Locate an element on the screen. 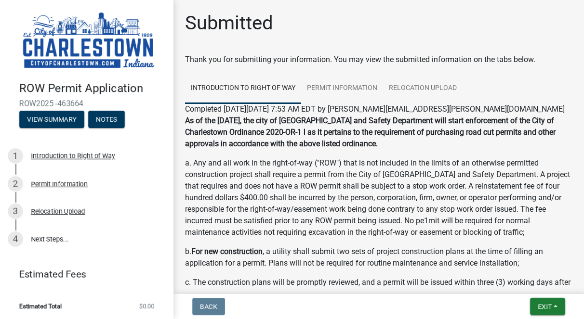  wm-modal-confirm: Notes is located at coordinates (106, 120).